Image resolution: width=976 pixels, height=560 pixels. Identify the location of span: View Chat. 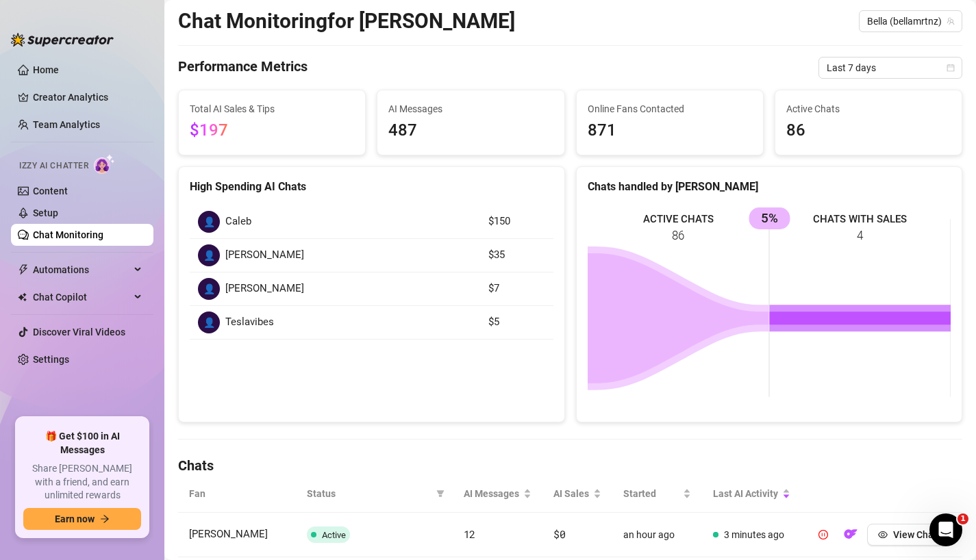
(915, 534).